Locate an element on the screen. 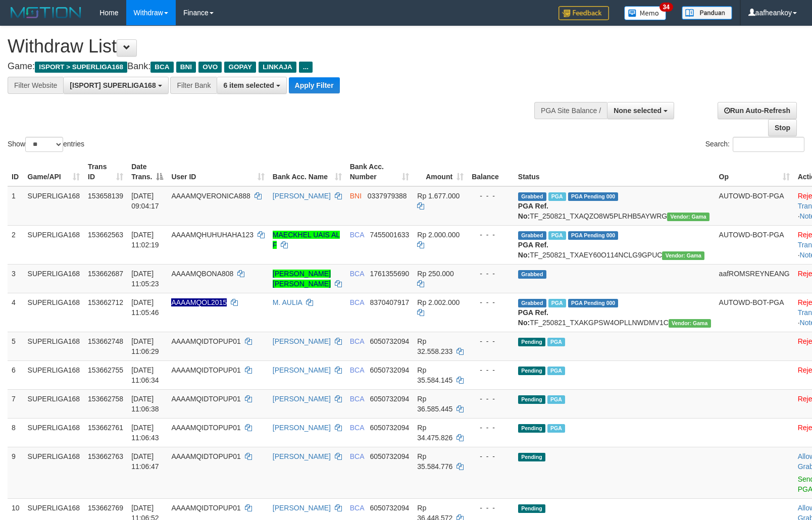 Image resolution: width=812 pixels, height=520 pixels. span: None selected is located at coordinates (637, 111).